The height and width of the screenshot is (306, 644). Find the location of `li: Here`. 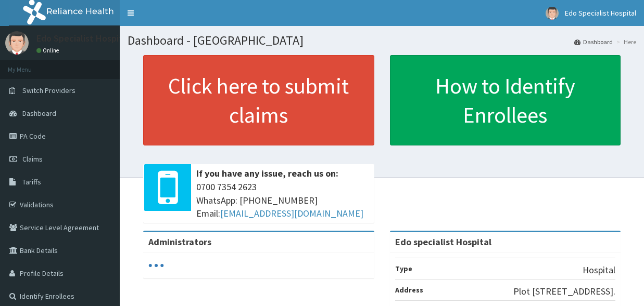

li: Here is located at coordinates (624, 42).